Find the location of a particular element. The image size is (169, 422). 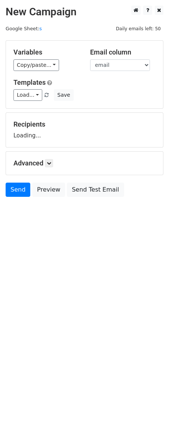

a: Load... is located at coordinates (28, 95).